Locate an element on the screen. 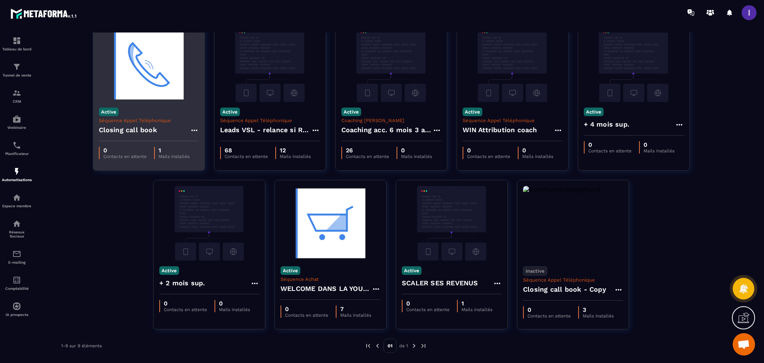 This screenshot has height=363, width=764. a: social-networksocial-networkRéseaux Sociaux is located at coordinates (17, 228).